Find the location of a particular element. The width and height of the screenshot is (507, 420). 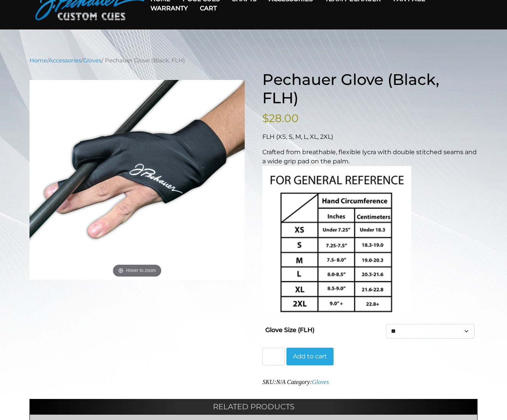

button: Add to cart is located at coordinates (310, 357).